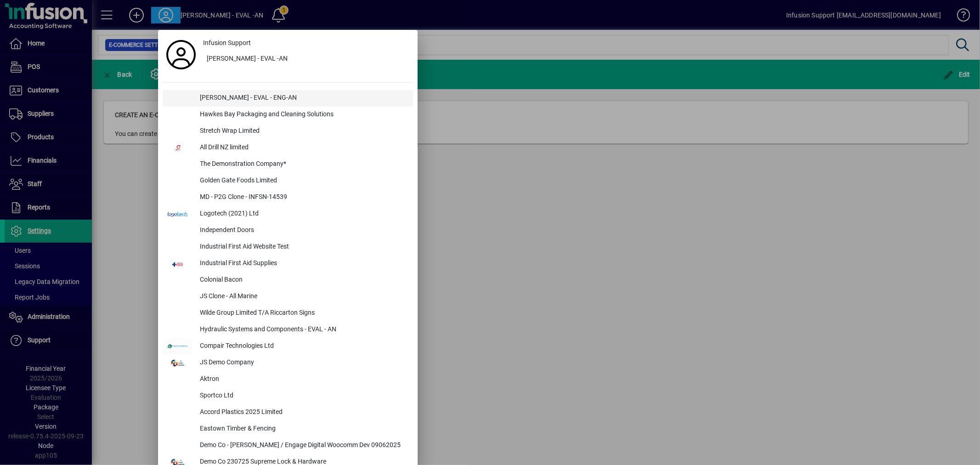  I want to click on button: Compair Technologies Ltd, so click(288, 346).